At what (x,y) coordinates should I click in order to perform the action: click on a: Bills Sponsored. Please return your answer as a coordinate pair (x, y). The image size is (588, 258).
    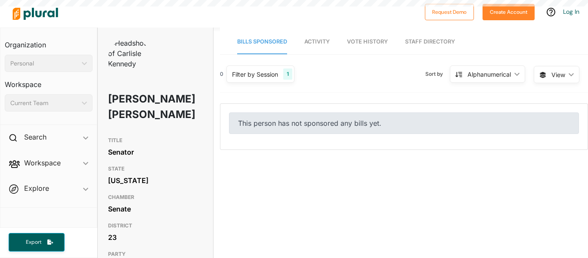
    Looking at the image, I should click on (262, 42).